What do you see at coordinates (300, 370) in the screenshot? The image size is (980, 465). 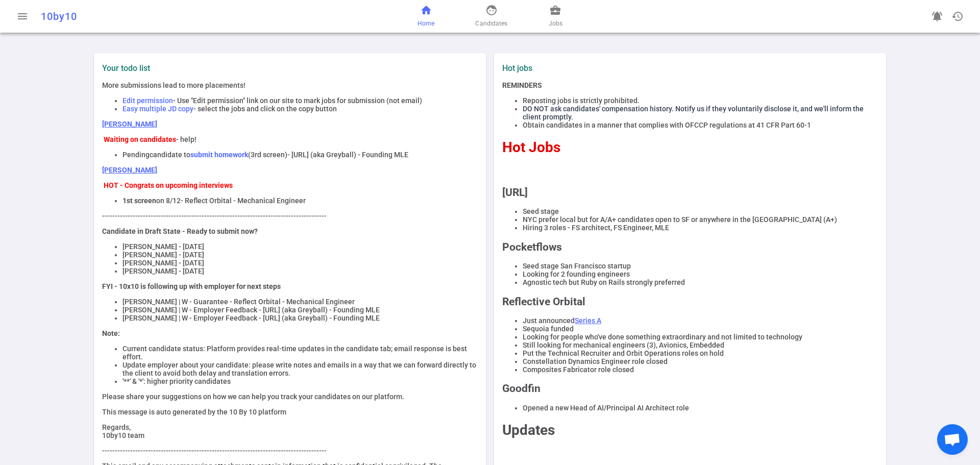 I see `li: Update employer about your candidate: please write notes and emails in a way that we can forward ...` at bounding box center [300, 370].